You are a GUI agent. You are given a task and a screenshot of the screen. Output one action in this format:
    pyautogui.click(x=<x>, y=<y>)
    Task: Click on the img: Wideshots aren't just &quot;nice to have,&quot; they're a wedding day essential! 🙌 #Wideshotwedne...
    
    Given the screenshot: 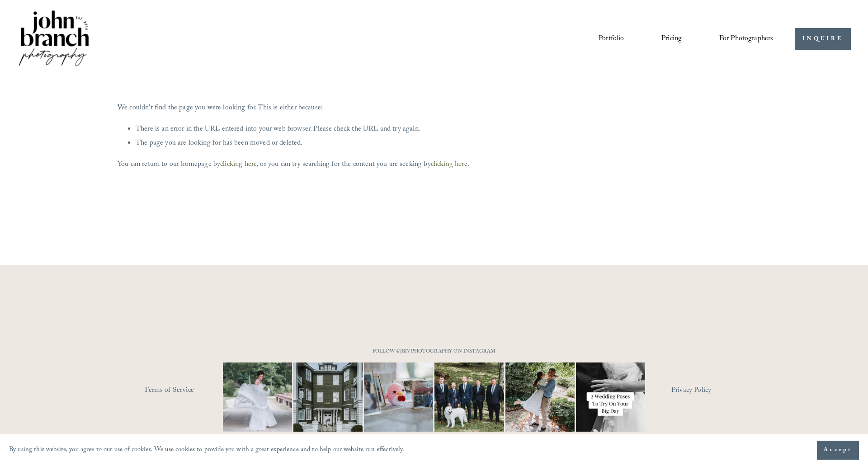 What is the action you would take?
    pyautogui.click(x=328, y=397)
    